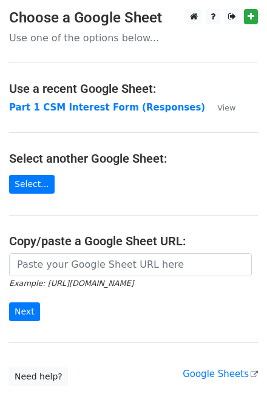 Image resolution: width=267 pixels, height=408 pixels. What do you see at coordinates (107, 108) in the screenshot?
I see `strong: Part 1 CSM Interest Form (Responses)` at bounding box center [107, 108].